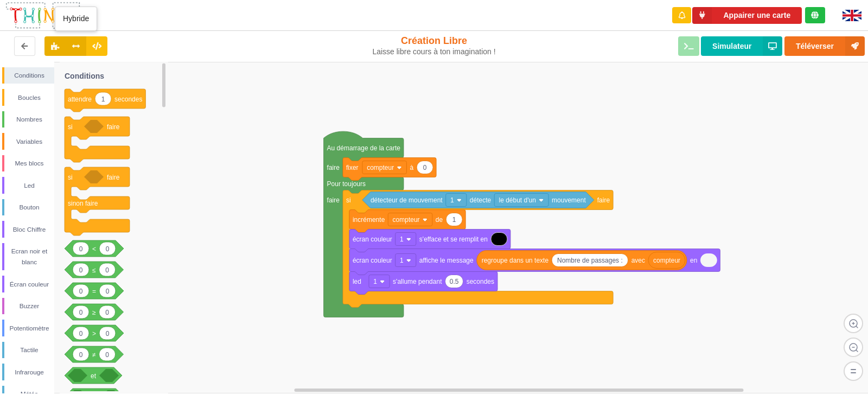 This screenshot has width=868, height=401. I want to click on div: Bloc Chiffre, so click(29, 230).